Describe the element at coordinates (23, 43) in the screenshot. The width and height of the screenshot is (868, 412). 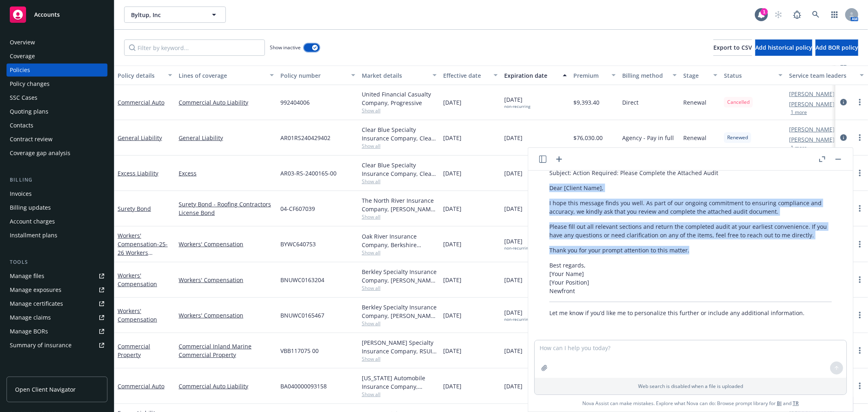
I see `div: Overview` at that location.